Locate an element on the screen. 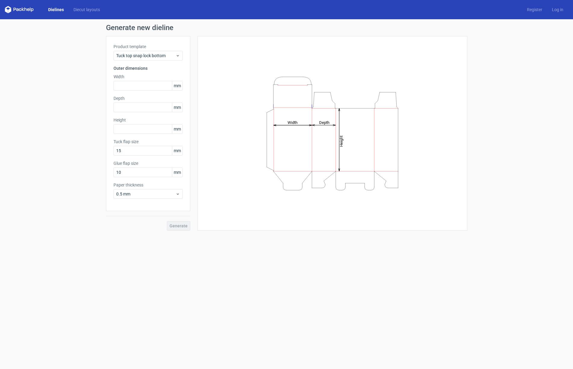 The image size is (573, 369). span: 0.5 mm is located at coordinates (146, 194).